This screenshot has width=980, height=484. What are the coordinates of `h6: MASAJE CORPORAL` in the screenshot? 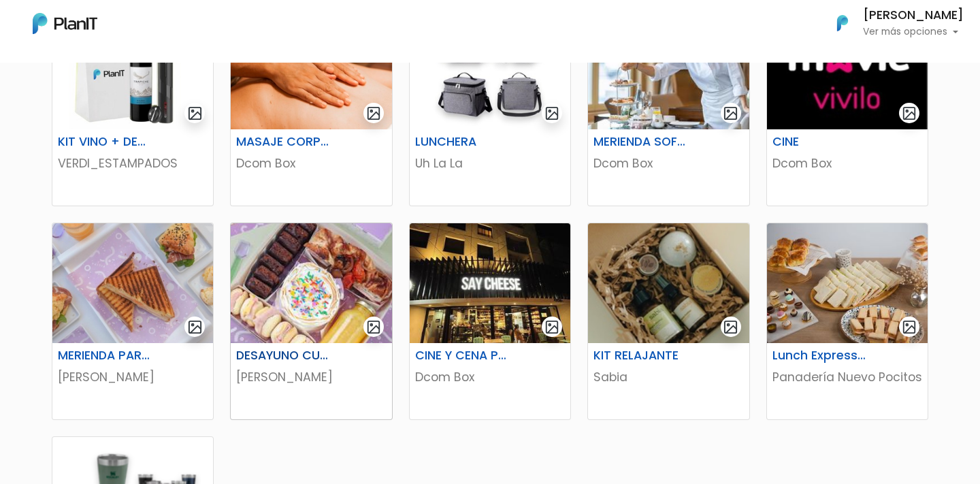 It's located at (283, 142).